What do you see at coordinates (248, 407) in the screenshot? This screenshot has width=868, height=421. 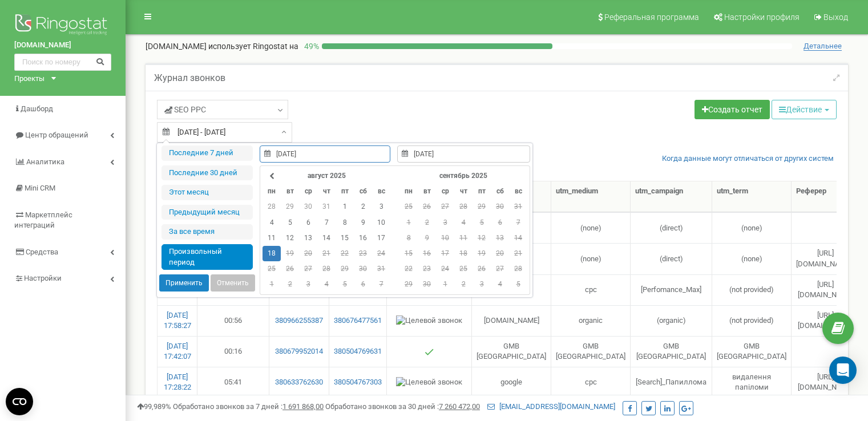 I see `span: Обработано звонков за 7 дней :` at bounding box center [248, 407].